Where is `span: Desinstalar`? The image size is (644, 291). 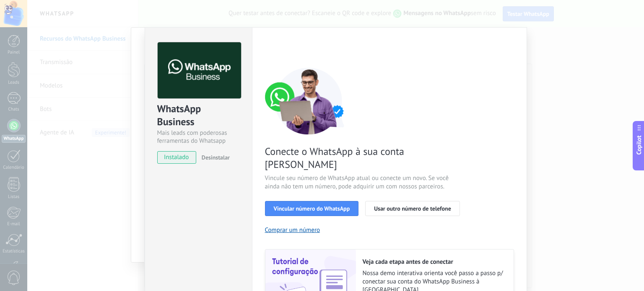
span: Desinstalar is located at coordinates (215, 157).